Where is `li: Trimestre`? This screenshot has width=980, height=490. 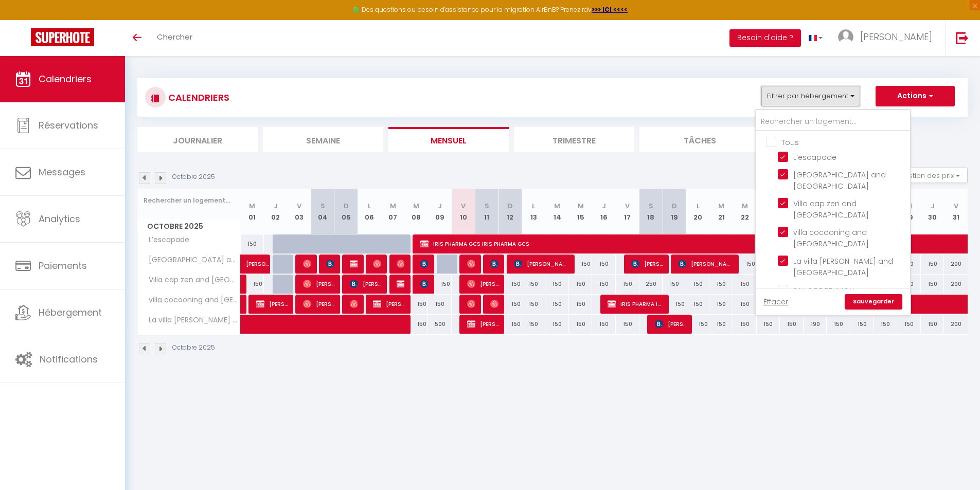
li: Trimestre is located at coordinates (574, 139).